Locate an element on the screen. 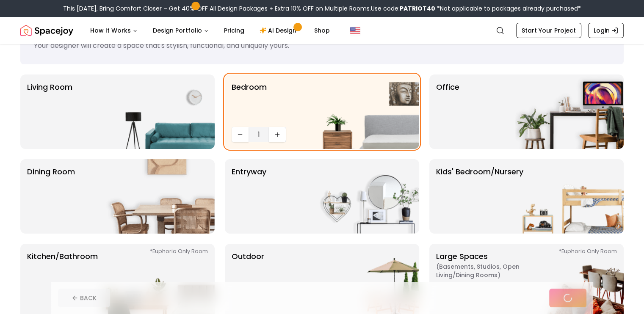  nav: Main is located at coordinates (210, 30).